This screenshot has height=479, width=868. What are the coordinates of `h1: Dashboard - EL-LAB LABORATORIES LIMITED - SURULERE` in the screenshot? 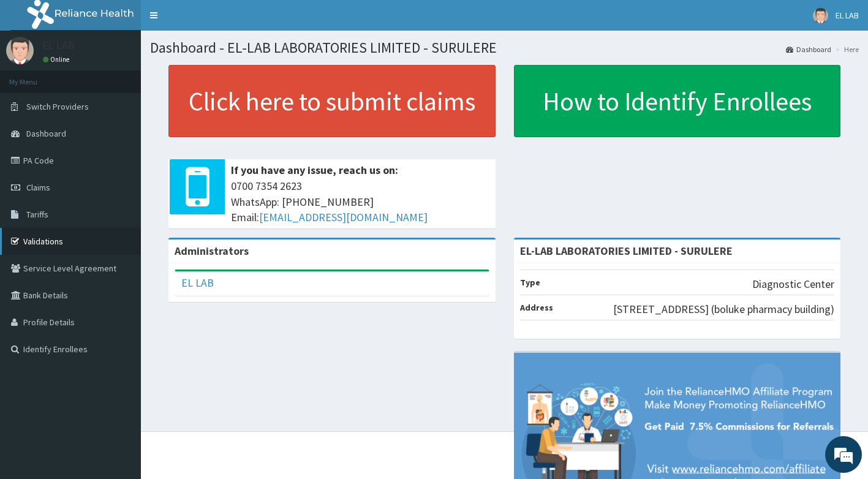 It's located at (504, 48).